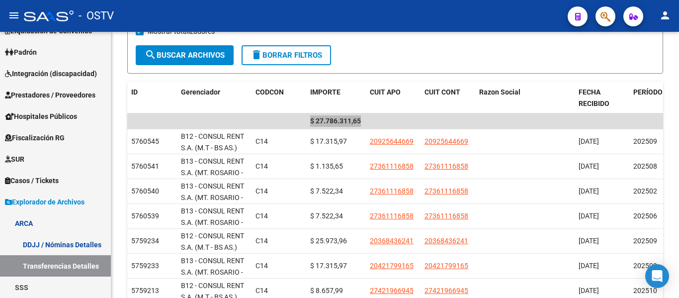 The image size is (679, 298). I want to click on span: CUIT CONT, so click(442, 92).